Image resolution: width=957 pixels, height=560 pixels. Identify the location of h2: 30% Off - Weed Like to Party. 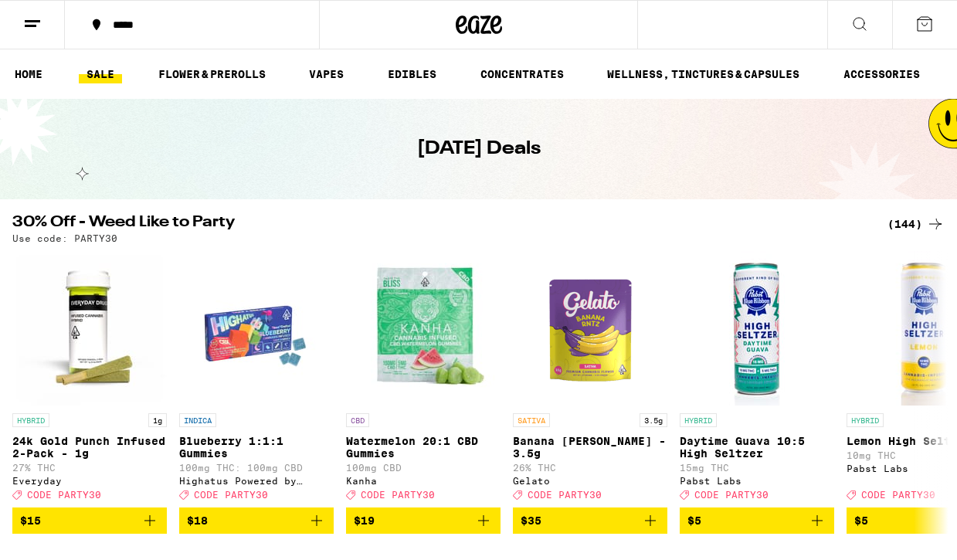
(440, 224).